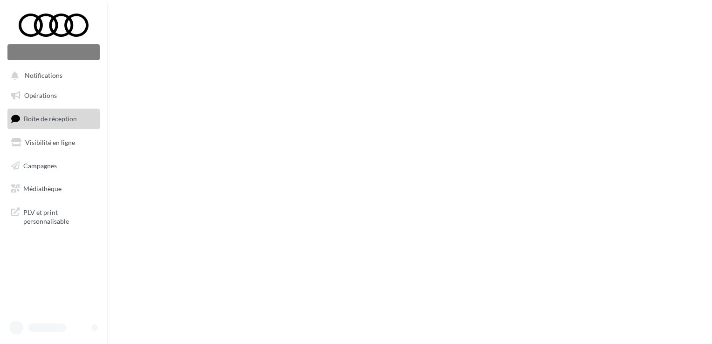 Image resolution: width=712 pixels, height=344 pixels. Describe the element at coordinates (54, 166) in the screenshot. I see `a: Campagnes` at that location.